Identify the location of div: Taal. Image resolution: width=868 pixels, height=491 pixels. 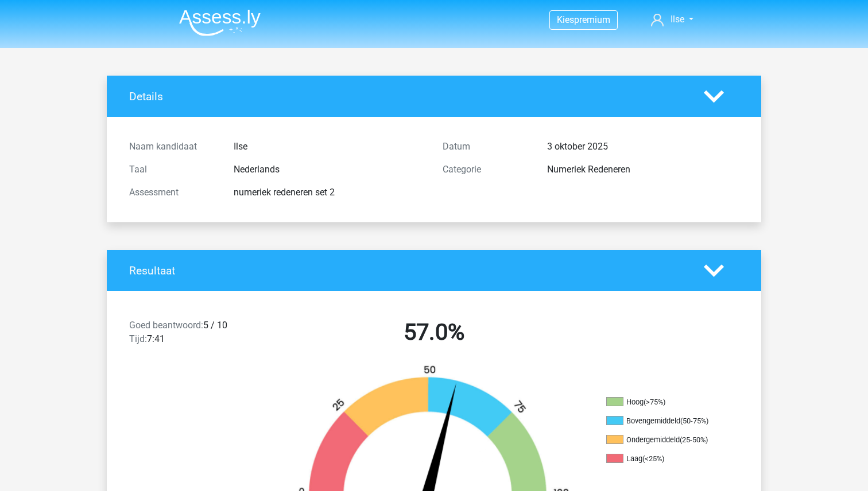
(173, 170).